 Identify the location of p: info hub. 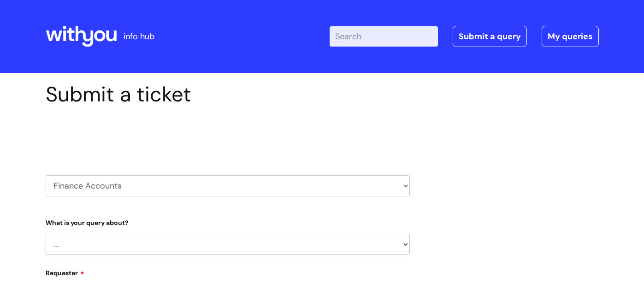
(139, 37).